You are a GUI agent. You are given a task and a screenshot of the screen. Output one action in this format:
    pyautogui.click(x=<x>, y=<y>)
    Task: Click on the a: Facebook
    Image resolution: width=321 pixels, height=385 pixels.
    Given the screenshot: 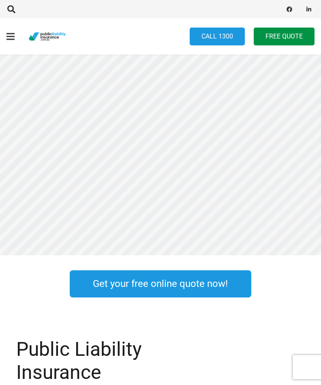 What is the action you would take?
    pyautogui.click(x=289, y=9)
    